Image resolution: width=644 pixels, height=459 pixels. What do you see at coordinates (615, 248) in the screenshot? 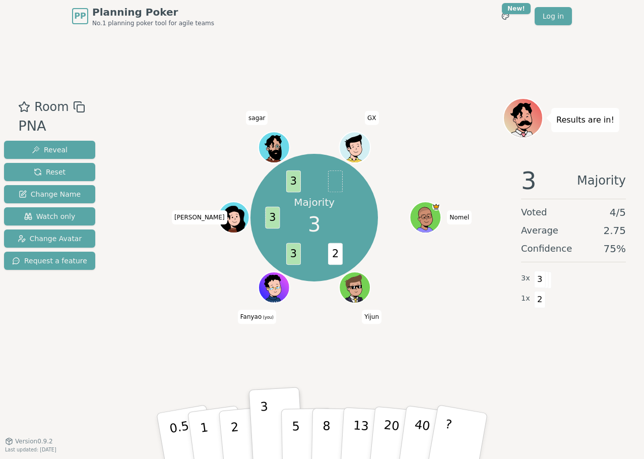
I see `span: 75 %` at bounding box center [615, 248].